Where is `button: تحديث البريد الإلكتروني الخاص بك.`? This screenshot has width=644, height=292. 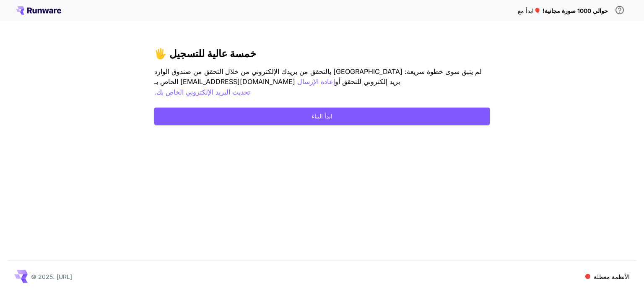
button: تحديث البريد الإلكتروني الخاص بك. is located at coordinates (202, 92).